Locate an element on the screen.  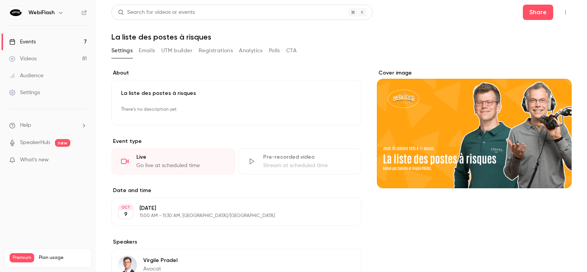
div: Videos is located at coordinates (23, 59).